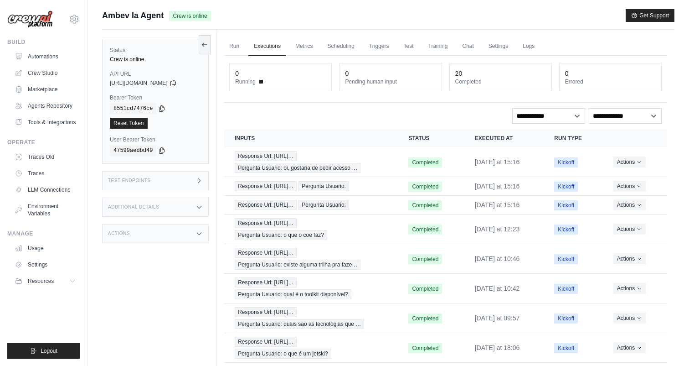 This screenshot has width=689, height=366. I want to click on label: API URL, so click(155, 74).